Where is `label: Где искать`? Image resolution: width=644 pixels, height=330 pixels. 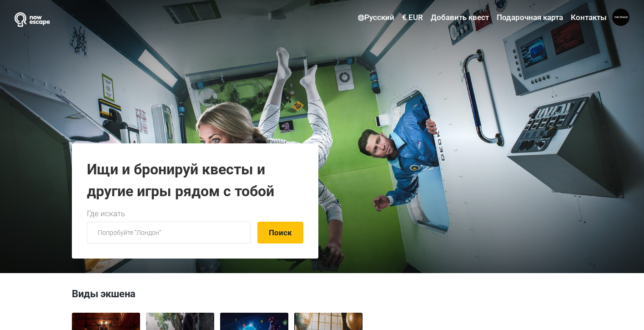
label: Где искать is located at coordinates (106, 214).